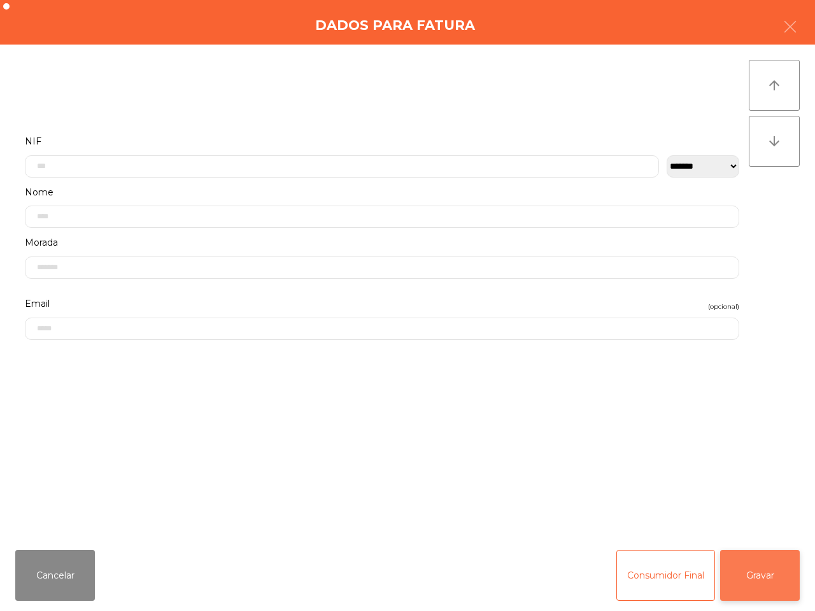  I want to click on button: Gravar, so click(760, 576).